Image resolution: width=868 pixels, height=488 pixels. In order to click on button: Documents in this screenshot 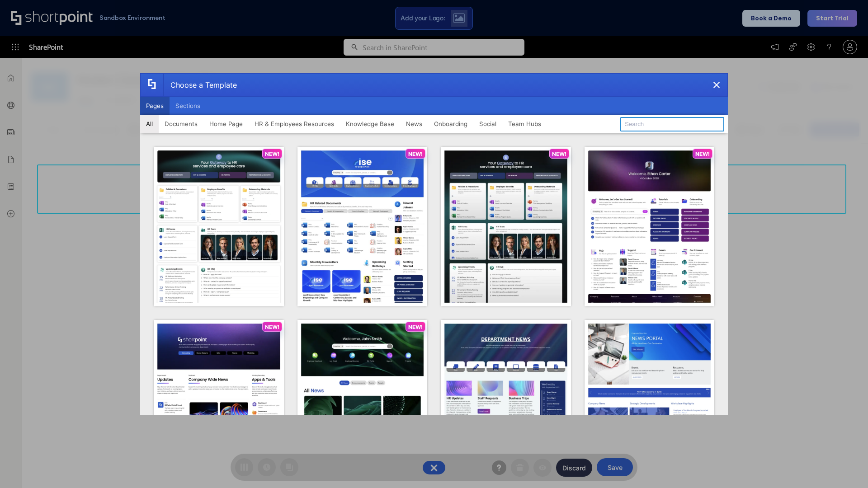, I will do `click(181, 124)`.